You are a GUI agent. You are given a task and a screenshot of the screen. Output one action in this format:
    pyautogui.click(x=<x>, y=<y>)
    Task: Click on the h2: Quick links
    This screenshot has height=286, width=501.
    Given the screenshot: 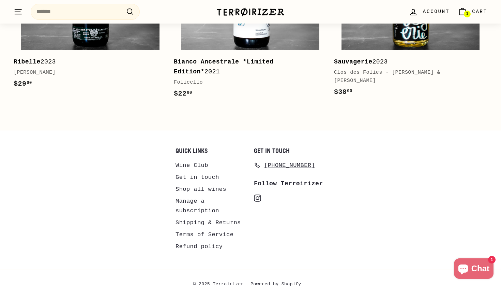 What is the action you would take?
    pyautogui.click(x=211, y=151)
    